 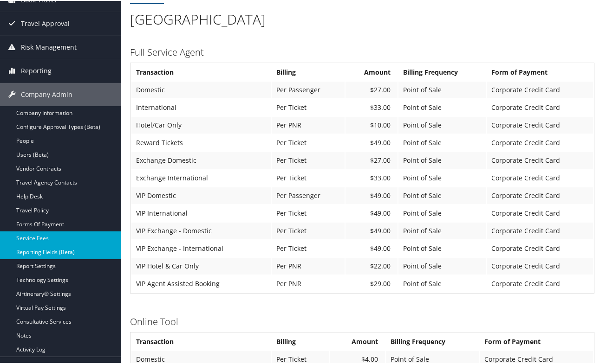 I want to click on td: VIP Hotel & Car Only, so click(x=201, y=265).